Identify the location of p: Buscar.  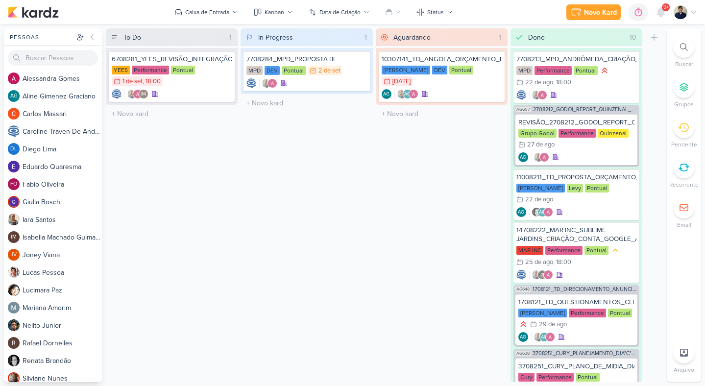
(684, 64).